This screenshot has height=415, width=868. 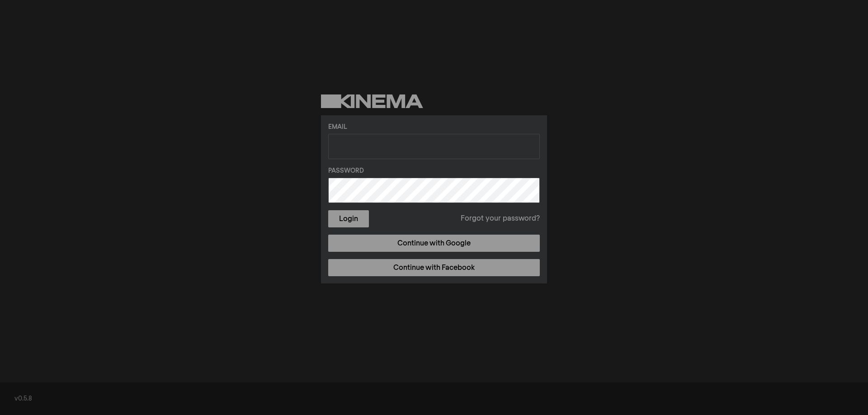 What do you see at coordinates (434, 399) in the screenshot?
I see `div: v0.5.8` at bounding box center [434, 399].